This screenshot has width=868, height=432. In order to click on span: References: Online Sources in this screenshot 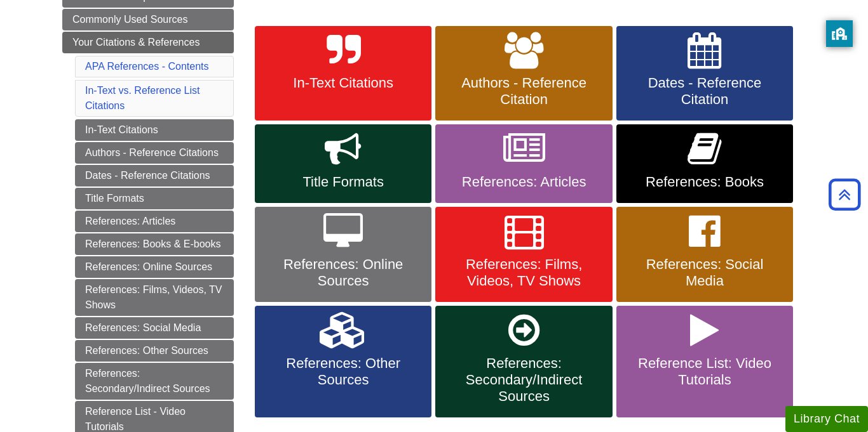, I will do `click(343, 273)`.